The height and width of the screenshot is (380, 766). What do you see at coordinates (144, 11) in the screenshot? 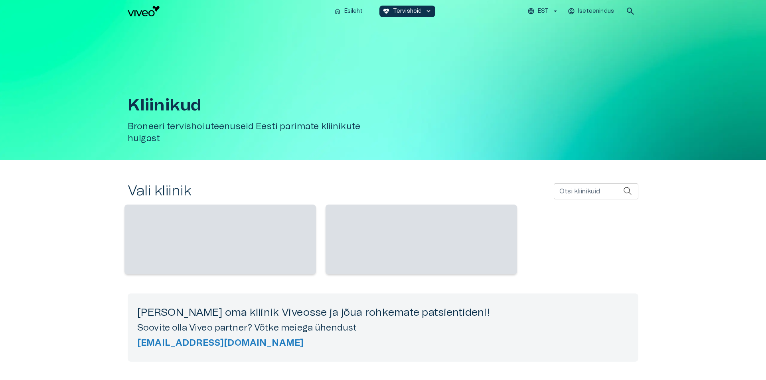
I see `img: Viveo logo` at bounding box center [144, 11].